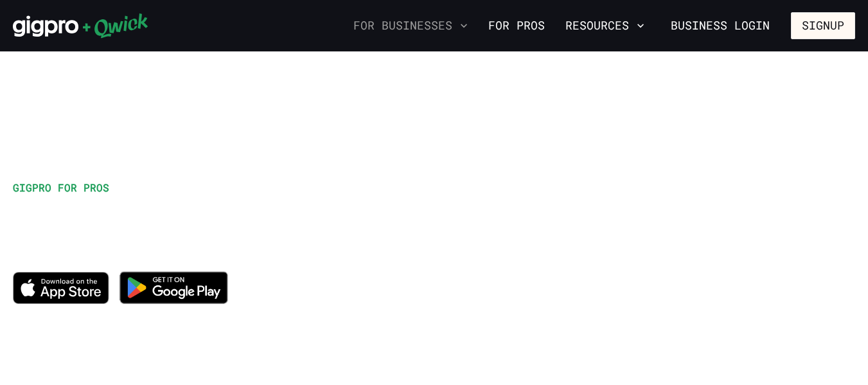 This screenshot has width=868, height=385. What do you see at coordinates (265, 230) in the screenshot?
I see `h1: Work when you want, explore new opportunities, and get paid for it!` at bounding box center [265, 230].